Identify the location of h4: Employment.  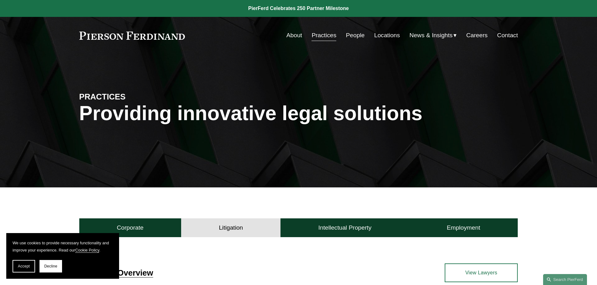
(463, 228).